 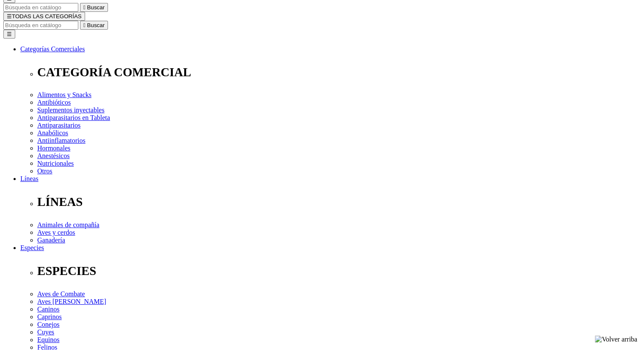 I want to click on span: Alimentos y Snacks, so click(x=65, y=94).